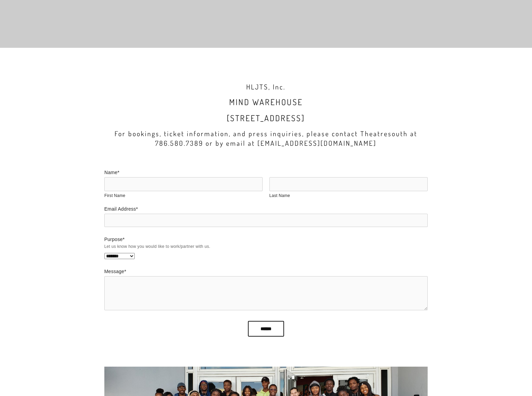 Image resolution: width=532 pixels, height=396 pixels. I want to click on label: Email Address, so click(266, 209).